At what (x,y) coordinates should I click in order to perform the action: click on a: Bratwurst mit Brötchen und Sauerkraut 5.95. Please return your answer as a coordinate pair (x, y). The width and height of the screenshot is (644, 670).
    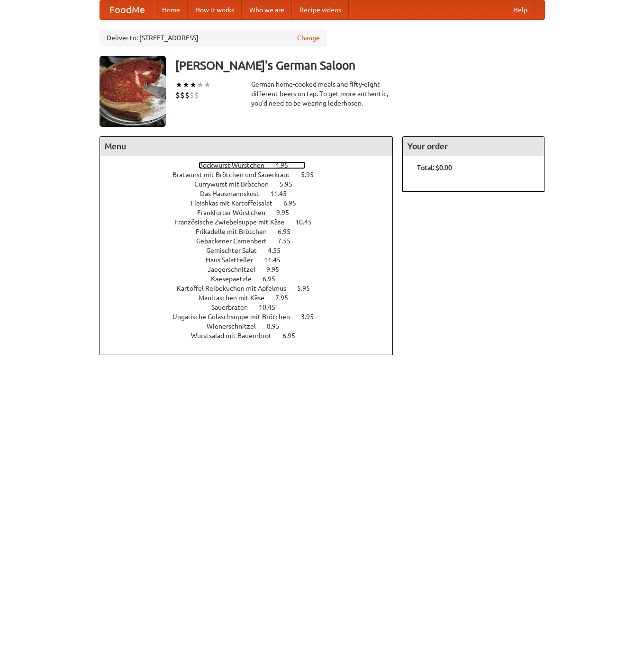
    Looking at the image, I should click on (251, 175).